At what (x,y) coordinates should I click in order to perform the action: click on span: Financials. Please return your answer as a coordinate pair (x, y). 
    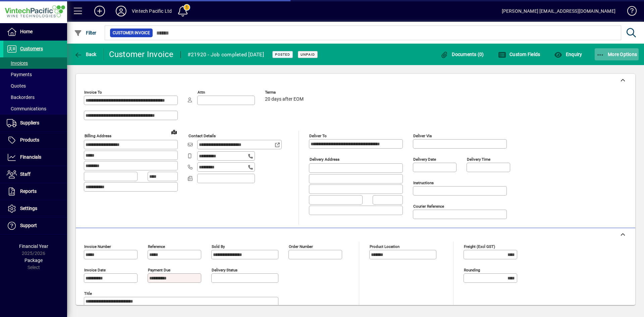
    Looking at the image, I should click on (31, 157).